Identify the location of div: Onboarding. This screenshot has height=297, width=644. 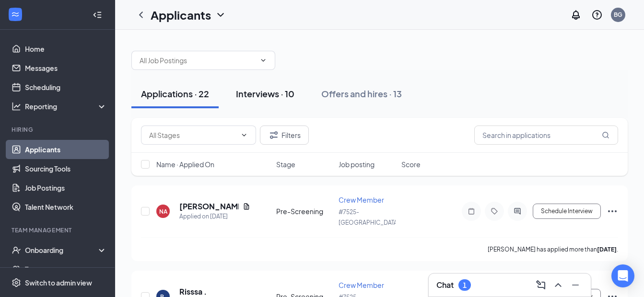
(62, 250).